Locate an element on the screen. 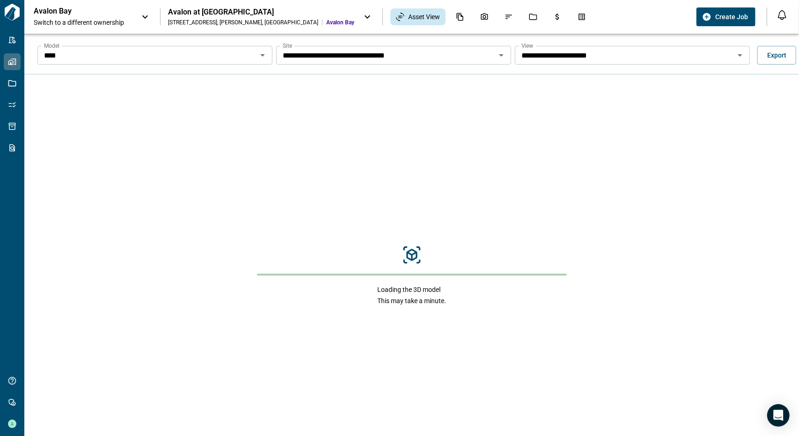 This screenshot has width=799, height=436. div: Asset View is located at coordinates (418, 17).